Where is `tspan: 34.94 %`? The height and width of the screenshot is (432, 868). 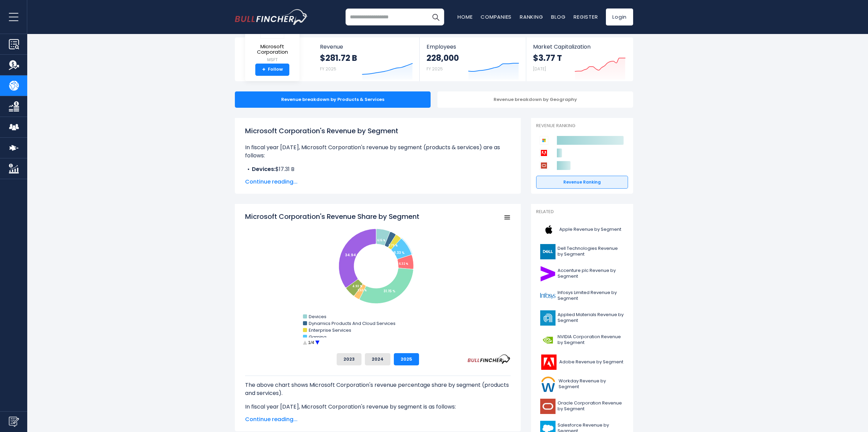 tspan: 34.94 % is located at coordinates (352, 255).